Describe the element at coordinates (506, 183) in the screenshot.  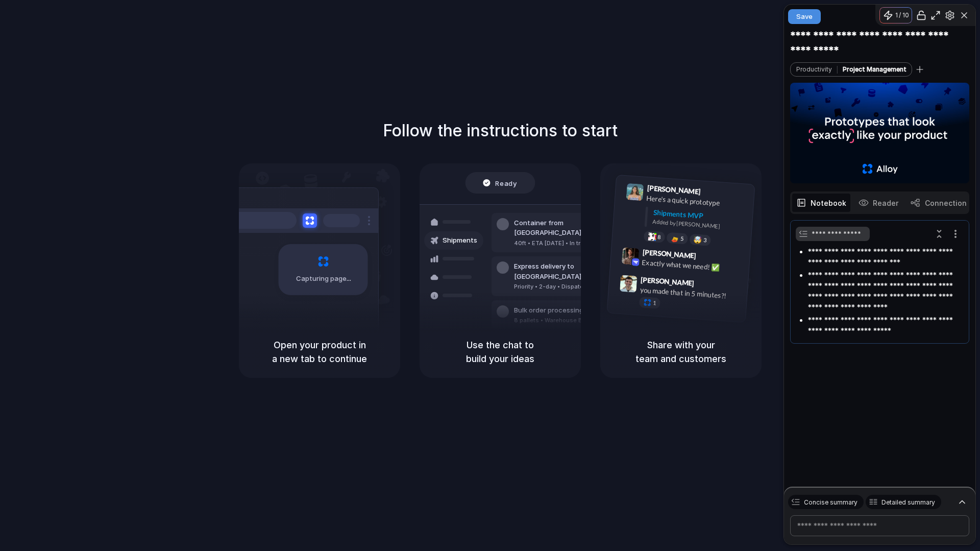
I see `span: Ready` at that location.